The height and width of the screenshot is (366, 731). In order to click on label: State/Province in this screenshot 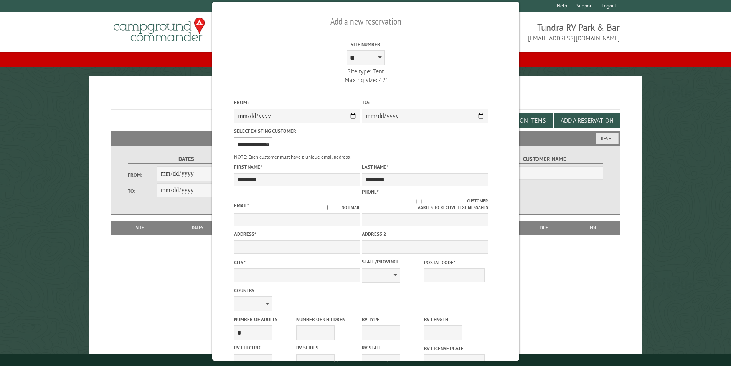, I will do `click(392, 261)`.